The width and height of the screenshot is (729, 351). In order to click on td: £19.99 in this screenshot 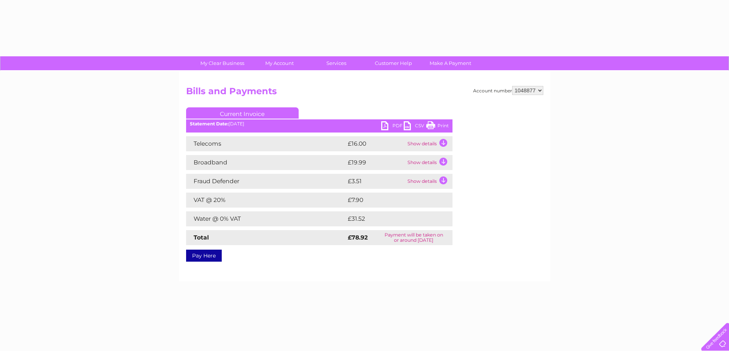, I will do `click(375, 162)`.